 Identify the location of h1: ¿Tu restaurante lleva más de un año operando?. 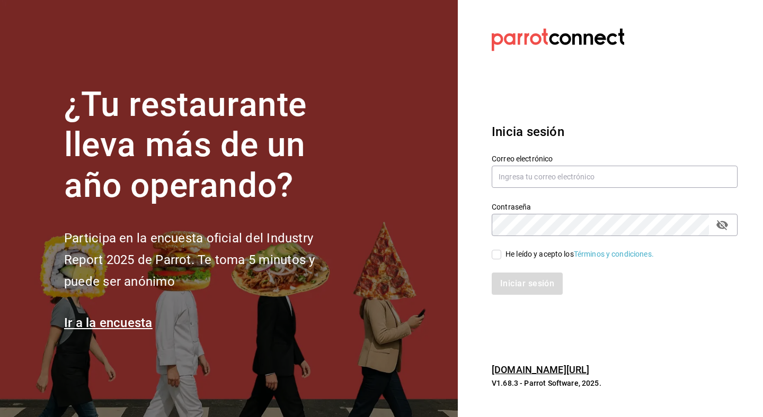
(207, 146).